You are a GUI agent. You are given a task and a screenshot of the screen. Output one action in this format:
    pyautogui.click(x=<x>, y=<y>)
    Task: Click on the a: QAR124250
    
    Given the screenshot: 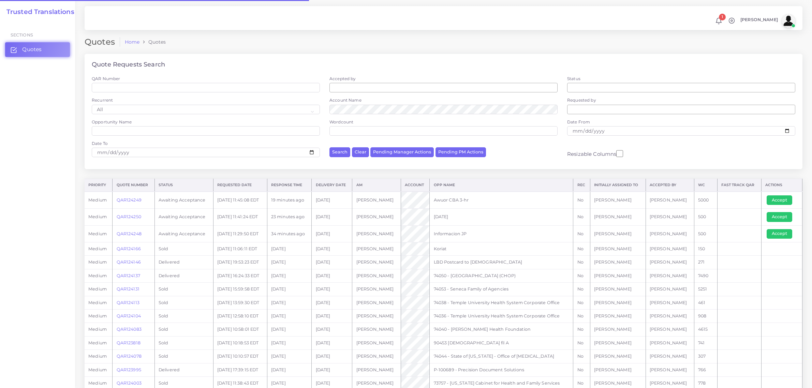 What is the action you would take?
    pyautogui.click(x=129, y=217)
    